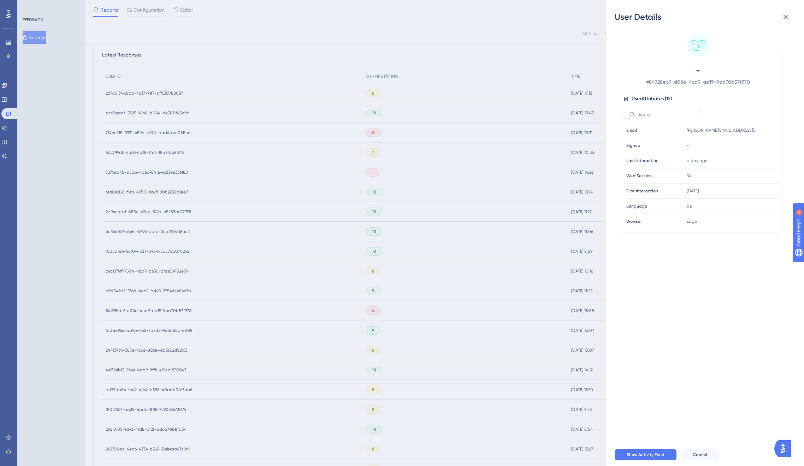 Image resolution: width=804 pixels, height=466 pixels. I want to click on span: Language, so click(637, 206).